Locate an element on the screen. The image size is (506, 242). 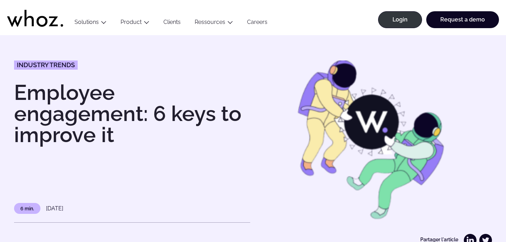
h1: Employee engagement: 6 keys to improve it is located at coordinates (132, 113).